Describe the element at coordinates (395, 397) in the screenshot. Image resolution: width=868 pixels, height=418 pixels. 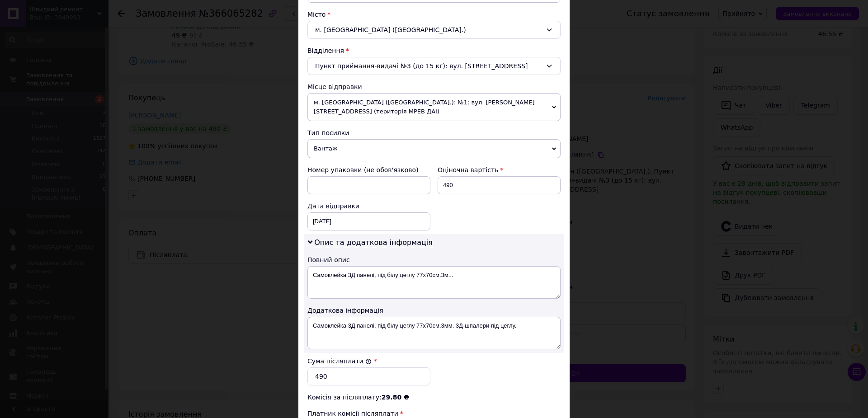
I see `span: 29.80 ₴` at that location.